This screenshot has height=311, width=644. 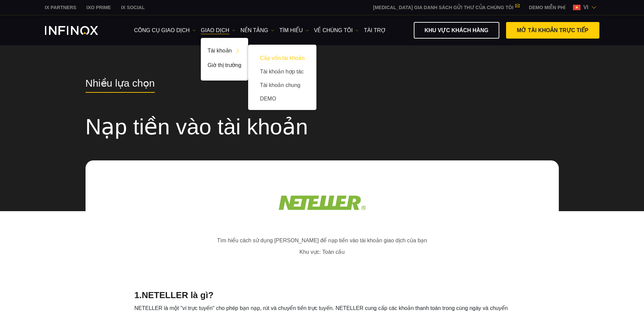 I want to click on a: Giờ thị trường, so click(x=225, y=67).